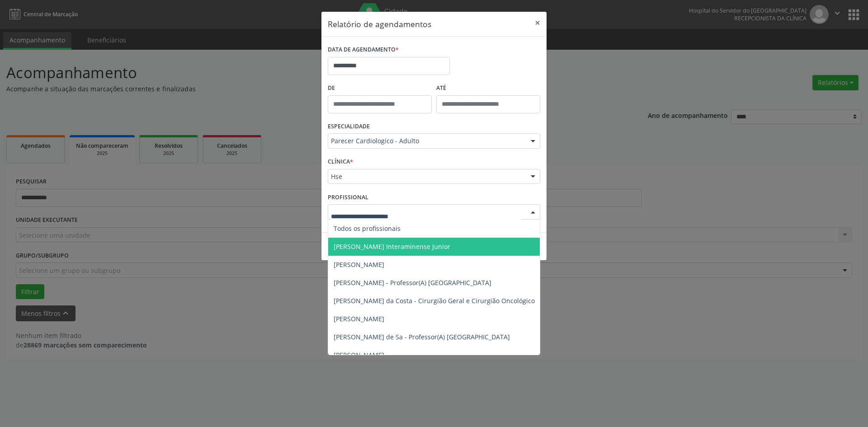 The image size is (868, 427). What do you see at coordinates (427, 141) in the screenshot?
I see `span: Parecer Cardiologico - Adulto` at bounding box center [427, 141].